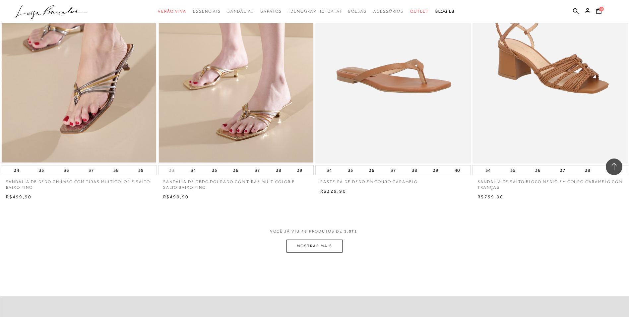 The width and height of the screenshot is (629, 317). Describe the element at coordinates (550, 182) in the screenshot. I see `p: SANDÁLIA DE SALTO BLOCO MÉDIO EM COURO CARAMELO COM TRANÇAS` at that location.